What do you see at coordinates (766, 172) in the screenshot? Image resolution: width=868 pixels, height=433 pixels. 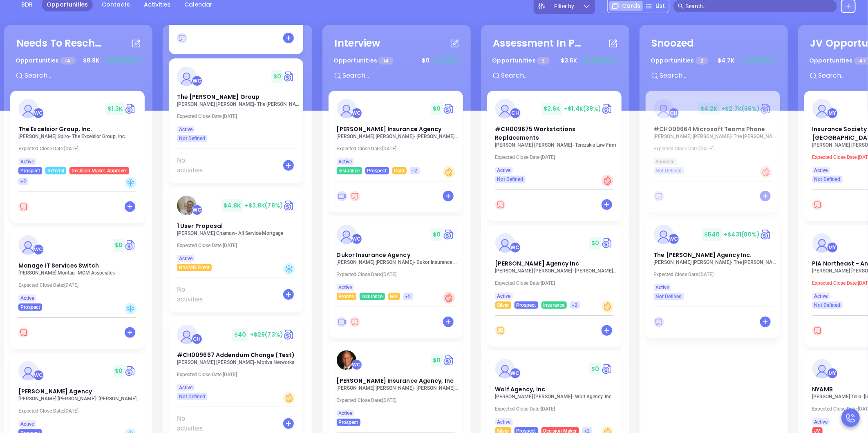 I see `div: Hot` at bounding box center [766, 172].